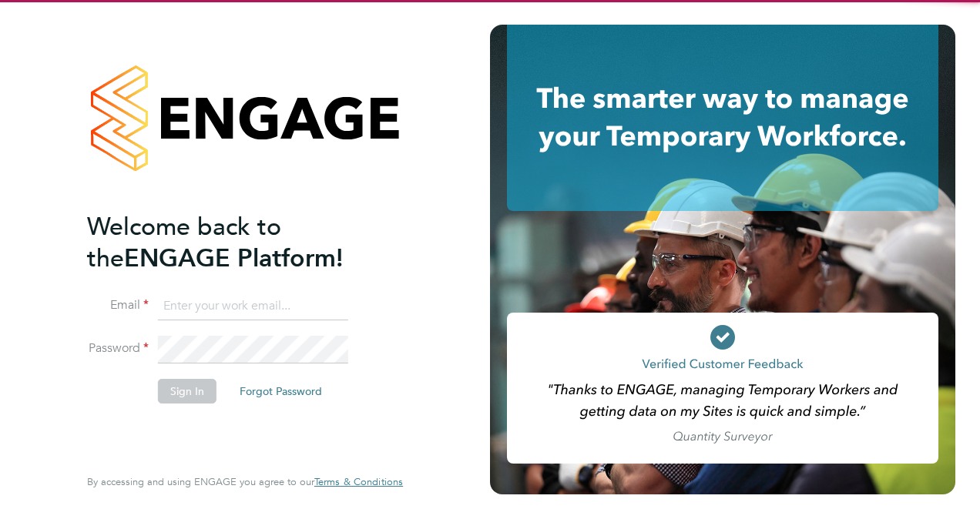 This screenshot has height=519, width=980. I want to click on a: Terms & Conditions, so click(358, 482).